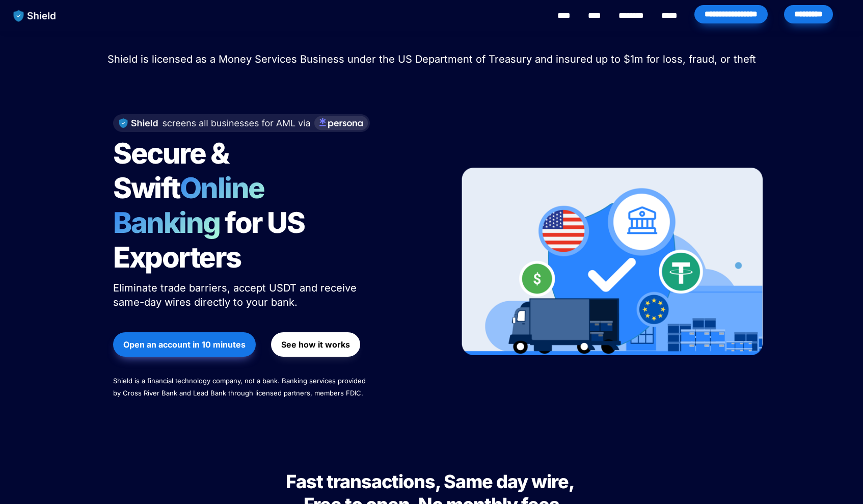 The width and height of the screenshot is (863, 504). What do you see at coordinates (315, 344) in the screenshot?
I see `a: See how it works` at bounding box center [315, 344].